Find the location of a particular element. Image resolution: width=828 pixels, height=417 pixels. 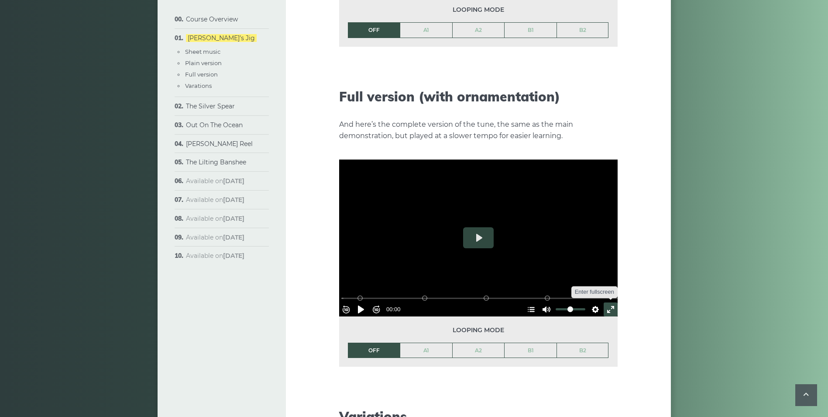

p: And here’s the complete version of the tune, the same as the main demonstration, but played at a ... is located at coordinates (479, 130).